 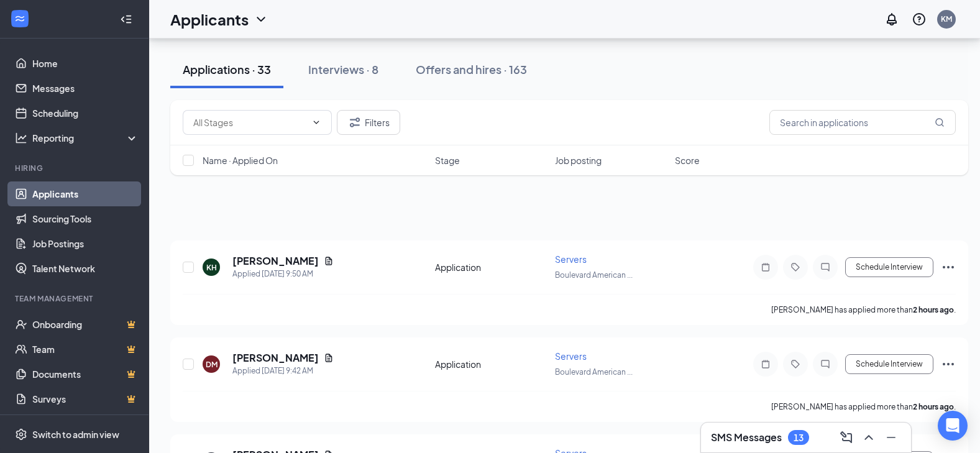 What do you see at coordinates (85, 324) in the screenshot?
I see `a: OnboardingCrown` at bounding box center [85, 324].